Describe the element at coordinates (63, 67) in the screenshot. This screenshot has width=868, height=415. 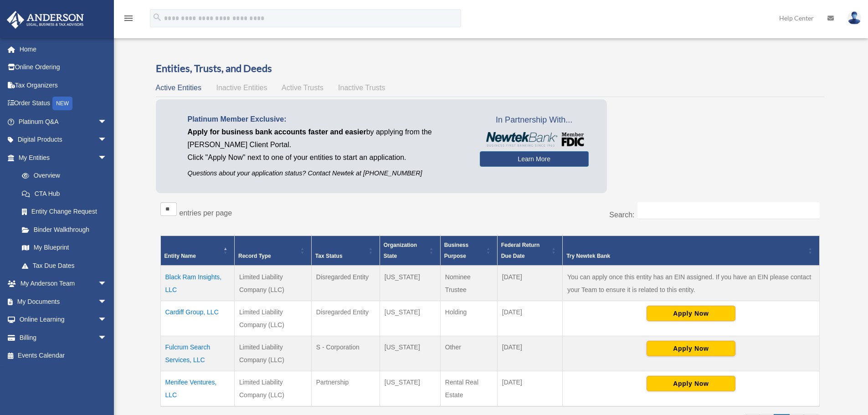
I see `a: Online Ordering` at that location.